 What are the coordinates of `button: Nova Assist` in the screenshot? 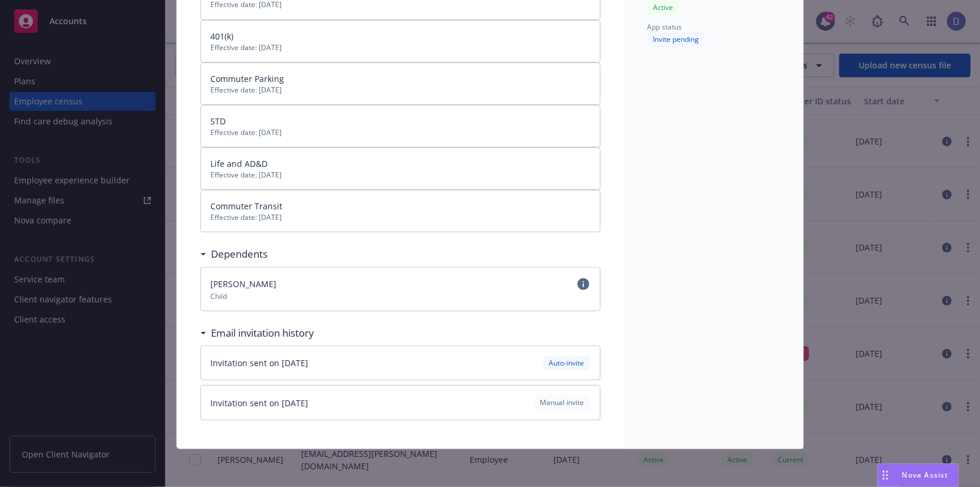 It's located at (918, 475).